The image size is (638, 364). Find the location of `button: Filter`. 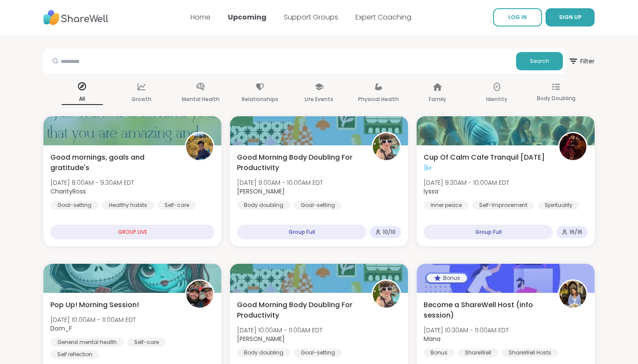

button: Filter is located at coordinates (581, 61).